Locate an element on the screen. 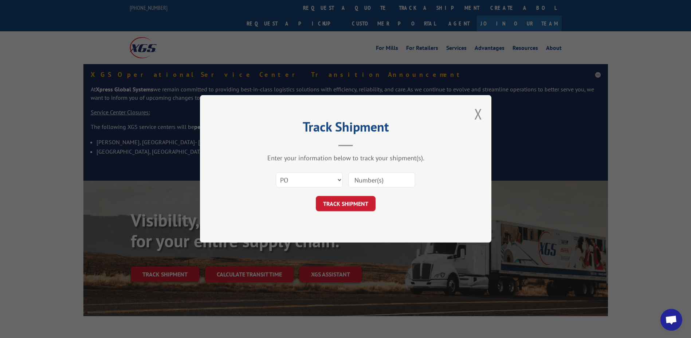 The width and height of the screenshot is (691, 338). h2: Track Shipment is located at coordinates (346, 129).